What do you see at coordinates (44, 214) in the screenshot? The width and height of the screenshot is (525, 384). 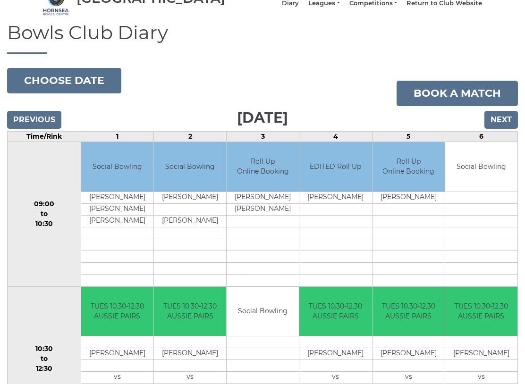 I see `td: 09:00 to 10:30` at bounding box center [44, 214].